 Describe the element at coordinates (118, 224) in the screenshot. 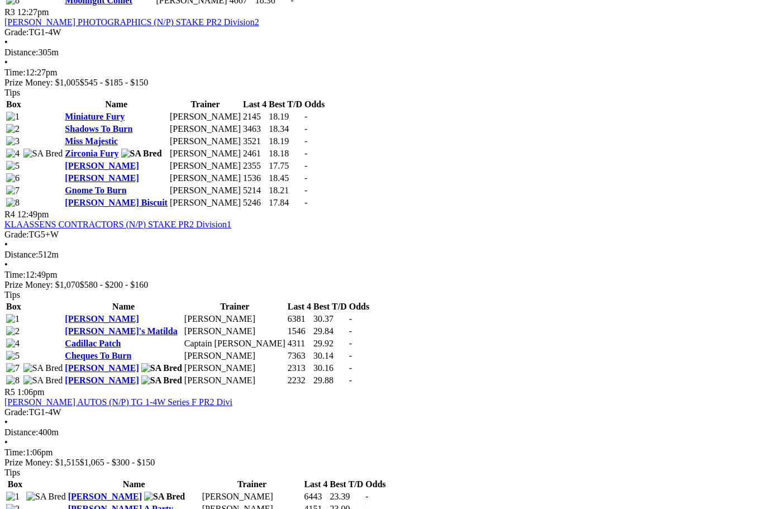

I see `a: KLAASSENS CONTRACTORS (N/P) STAKE PR2 Division1` at that location.